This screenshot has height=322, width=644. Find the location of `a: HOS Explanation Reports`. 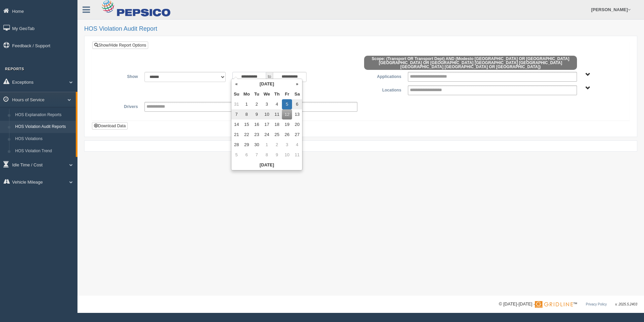

a: HOS Explanation Reports is located at coordinates (44, 115).